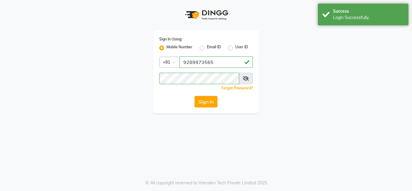  What do you see at coordinates (206, 102) in the screenshot?
I see `button: Sign In` at bounding box center [206, 102].